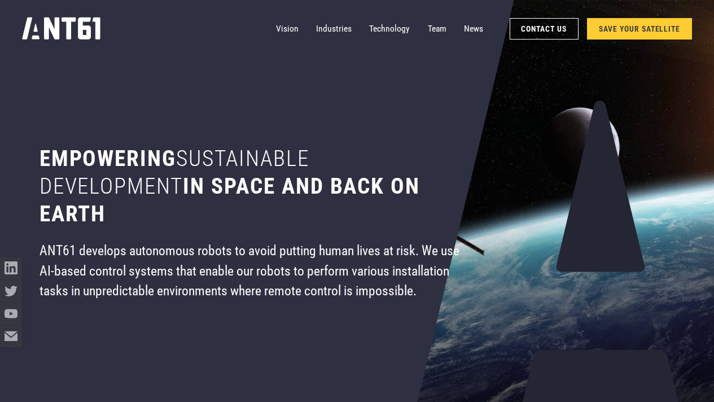  I want to click on div: ANT61 develops autonomous robots to avoid putting human lives at risk. We use AI-based control sy..., so click(252, 271).